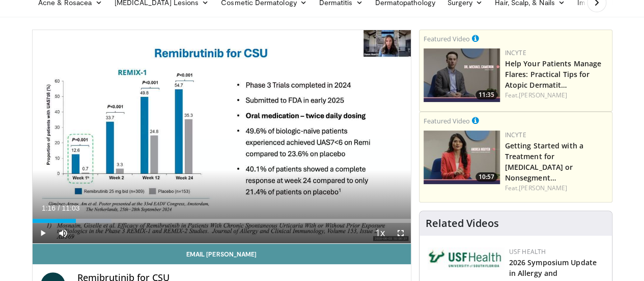 The image size is (644, 281). Describe the element at coordinates (462, 157) in the screenshot. I see `img: e02a99de-beb8-4d69-a8cb-018b1ffb8f0c.png.150x105_q85_crop-smart_upscale.jpg` at that location.